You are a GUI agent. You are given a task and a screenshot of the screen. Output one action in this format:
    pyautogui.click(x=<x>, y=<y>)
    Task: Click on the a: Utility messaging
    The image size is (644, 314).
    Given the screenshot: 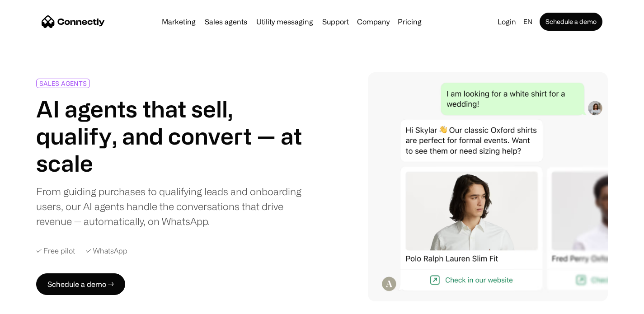 What is the action you would take?
    pyautogui.click(x=285, y=22)
    